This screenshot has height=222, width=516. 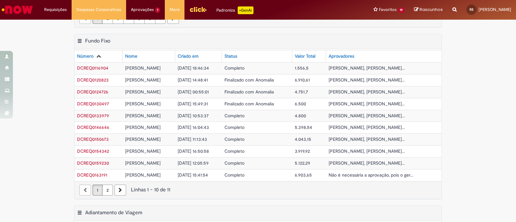 What do you see at coordinates (97, 190) in the screenshot?
I see `a: Página 1` at bounding box center [97, 190].